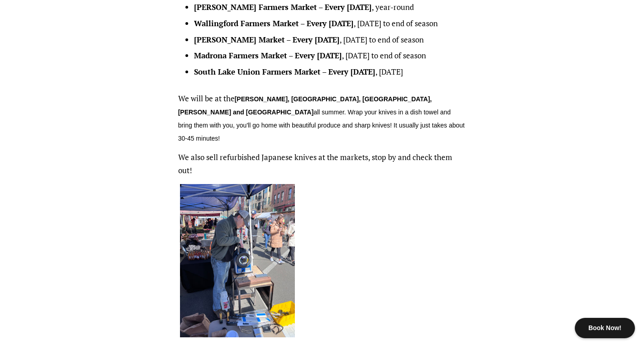  What do you see at coordinates (605, 328) in the screenshot?
I see `div: Book Now!` at bounding box center [605, 328].